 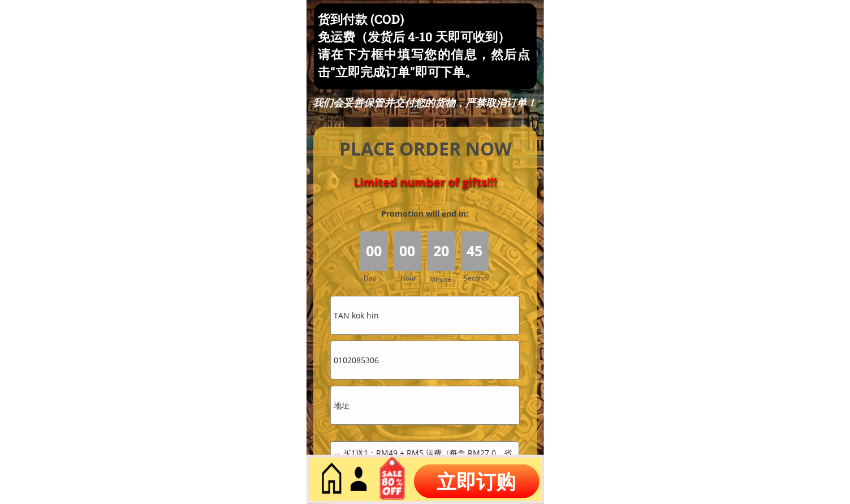 I want to click on input: 地址, so click(x=425, y=405).